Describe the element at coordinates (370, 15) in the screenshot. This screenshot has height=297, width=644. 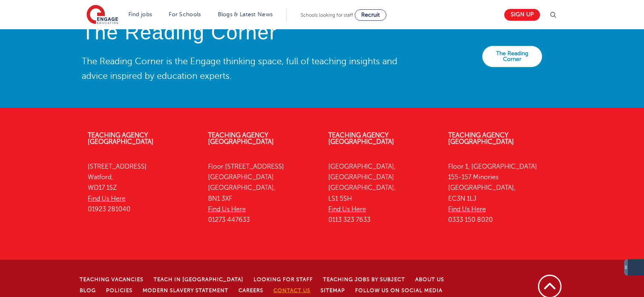
I see `a: Recruit` at that location.